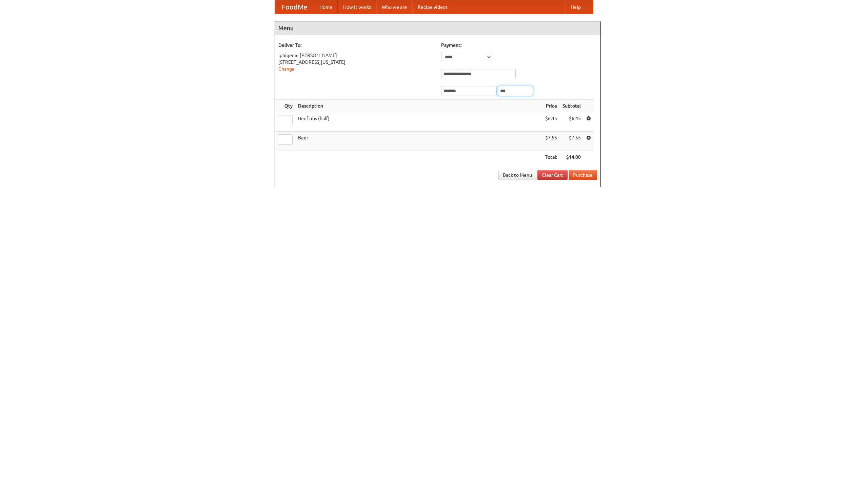  I want to click on a: Help, so click(576, 7).